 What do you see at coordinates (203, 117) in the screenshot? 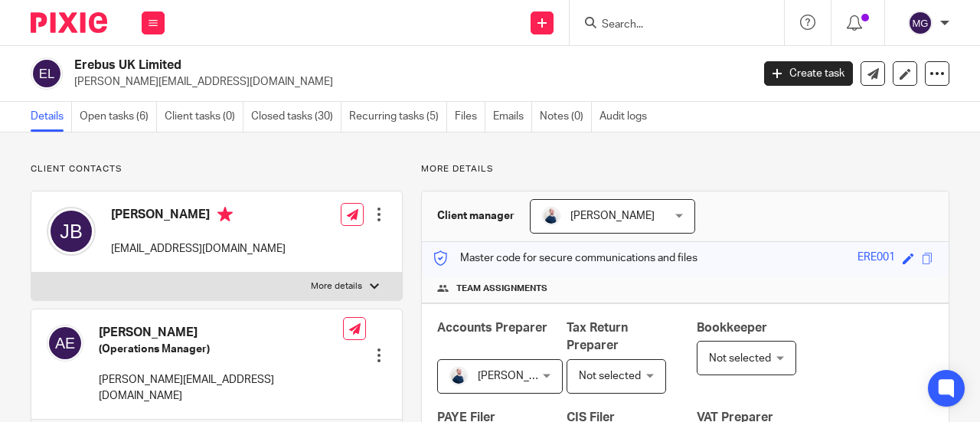
I see `a: Client tasks (0)` at bounding box center [203, 117].